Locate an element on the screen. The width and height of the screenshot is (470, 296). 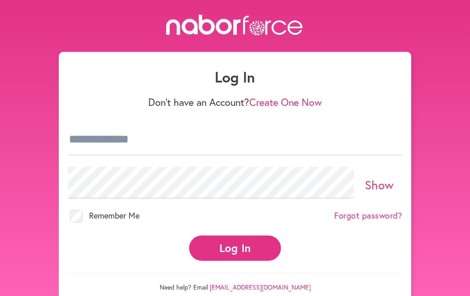
button: Log In is located at coordinates (235, 248).